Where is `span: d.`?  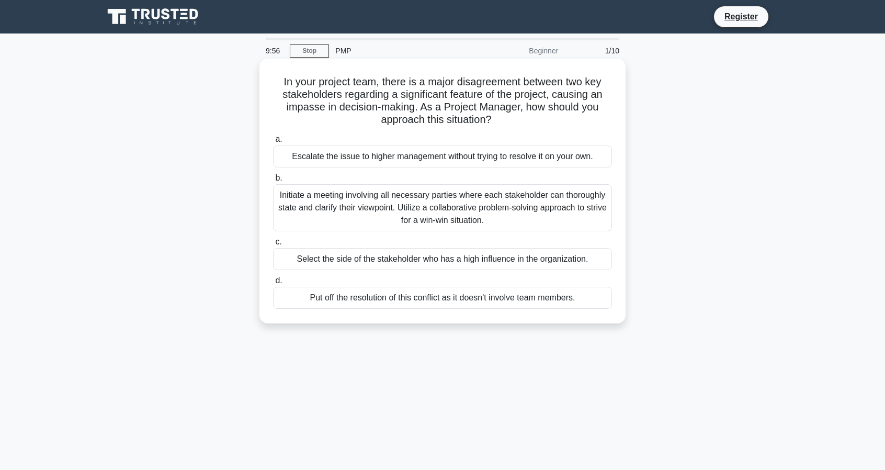
span: d. is located at coordinates (278, 280).